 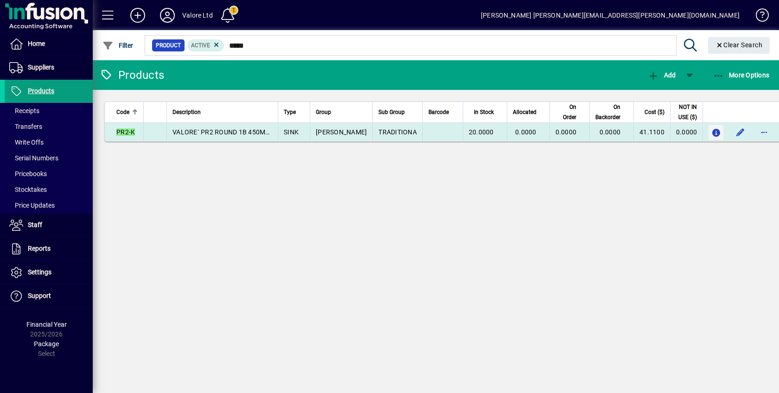 What do you see at coordinates (397, 112) in the screenshot?
I see `div: Sub Group` at bounding box center [397, 112].